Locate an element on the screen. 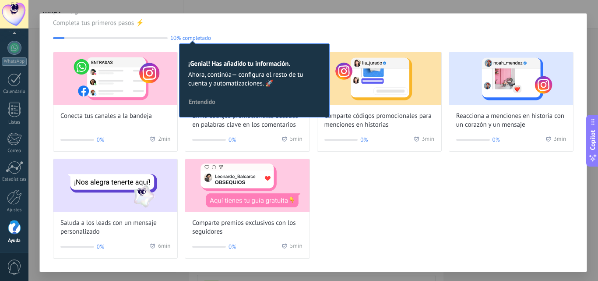 This screenshot has height=281, width=598. span: Completa tus primeros pasos ⚡ is located at coordinates (313, 23).